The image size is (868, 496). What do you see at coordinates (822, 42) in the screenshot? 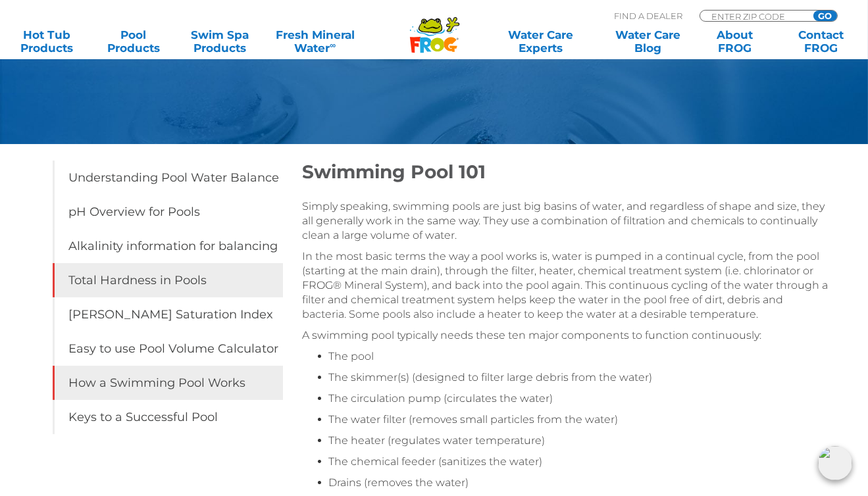
I see `a: ContactFROG` at bounding box center [822, 42].